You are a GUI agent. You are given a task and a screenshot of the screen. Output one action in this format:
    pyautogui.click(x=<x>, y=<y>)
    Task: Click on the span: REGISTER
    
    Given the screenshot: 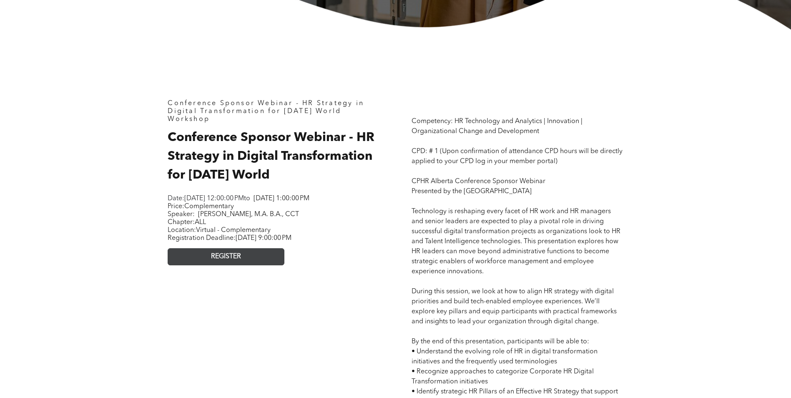 What is the action you would take?
    pyautogui.click(x=226, y=257)
    